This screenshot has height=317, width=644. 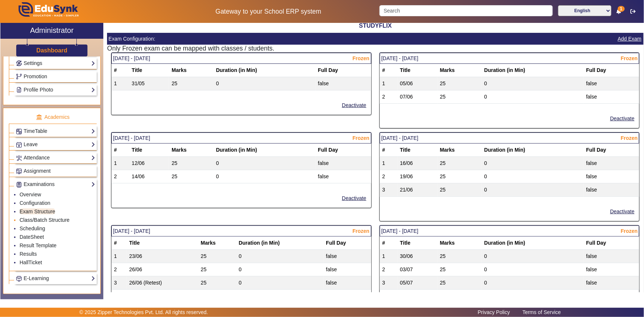 What do you see at coordinates (119, 284) in the screenshot?
I see `td: 3` at bounding box center [119, 284].